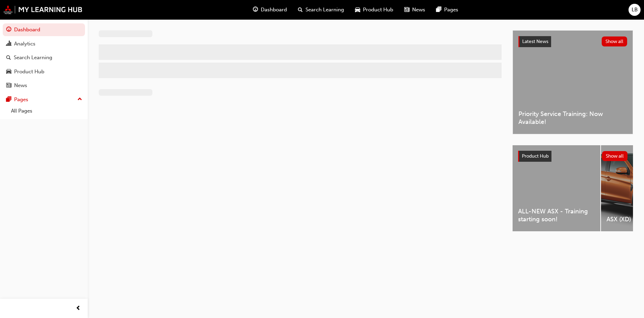 The image size is (644, 318). What do you see at coordinates (321, 9) in the screenshot?
I see `a: search-iconSearch Learning` at bounding box center [321, 9].